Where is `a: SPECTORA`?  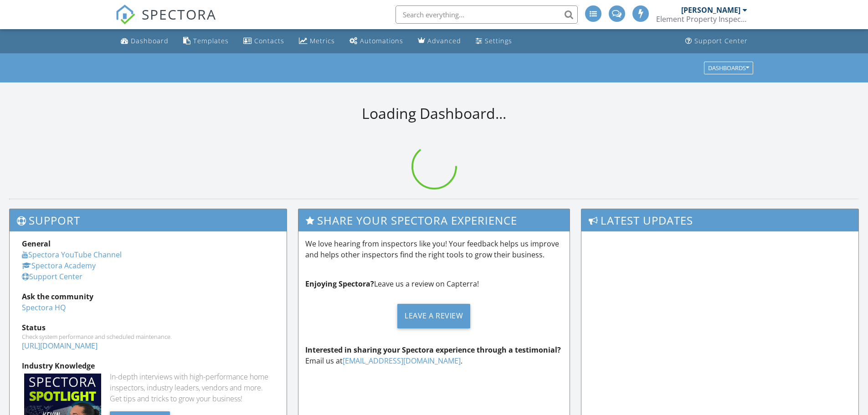 a: SPECTORA is located at coordinates (166, 22).